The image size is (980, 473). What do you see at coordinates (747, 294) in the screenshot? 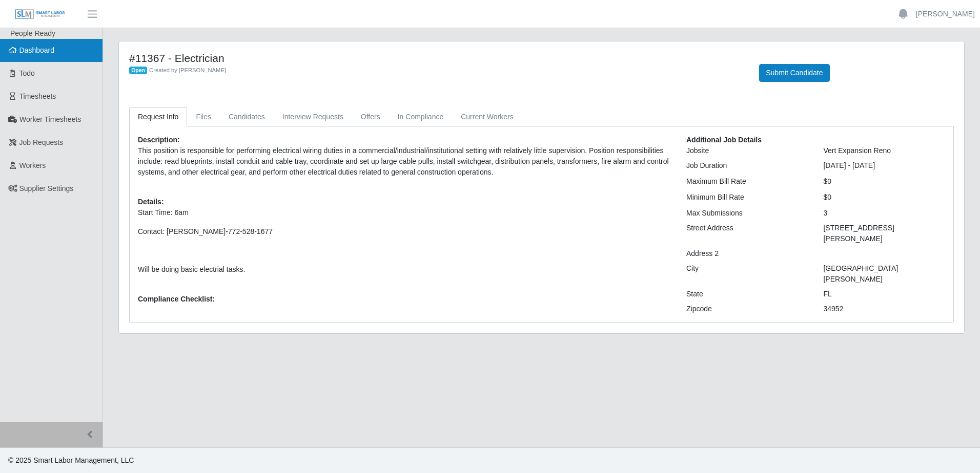
I see `div: State` at bounding box center [747, 294].